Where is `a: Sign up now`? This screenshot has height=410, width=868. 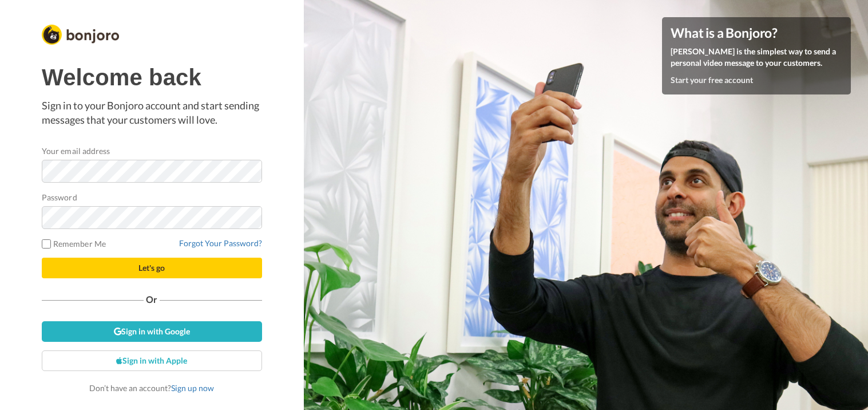
a: Sign up now is located at coordinates (193, 388).